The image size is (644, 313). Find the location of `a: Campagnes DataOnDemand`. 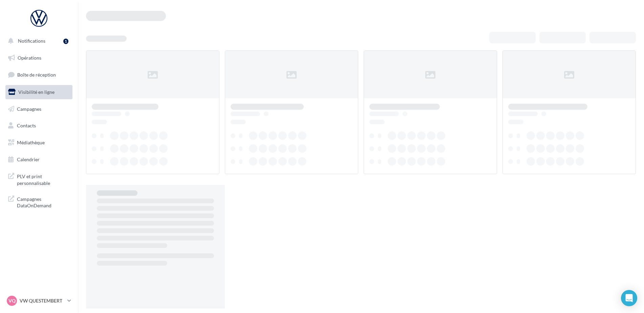

a: Campagnes DataOnDemand is located at coordinates (39, 202).